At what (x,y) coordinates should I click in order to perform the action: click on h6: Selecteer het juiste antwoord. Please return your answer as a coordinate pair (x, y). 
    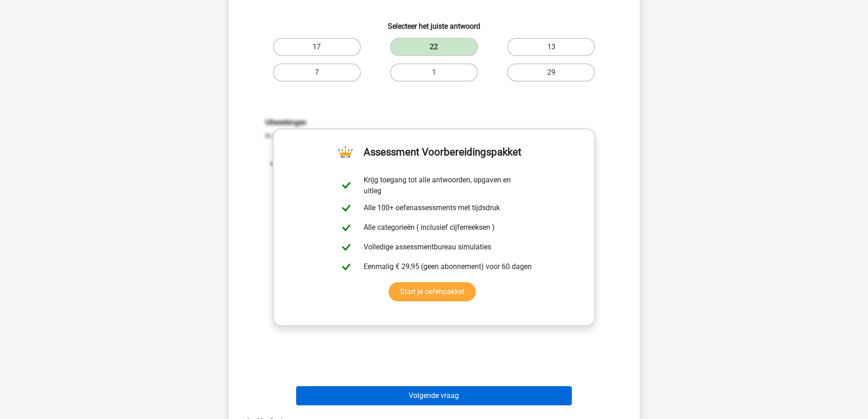
    Looking at the image, I should click on (434, 22).